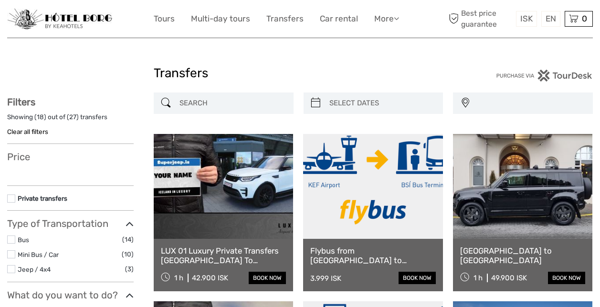 This screenshot has height=307, width=600. What do you see at coordinates (220, 19) in the screenshot?
I see `a: Multi-day tours` at bounding box center [220, 19].